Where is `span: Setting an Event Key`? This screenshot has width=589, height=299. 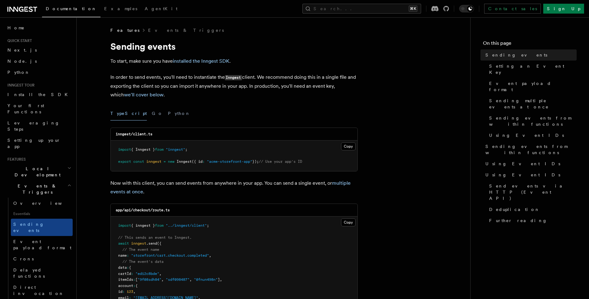
span: Setting an Event Key is located at coordinates (533, 69).